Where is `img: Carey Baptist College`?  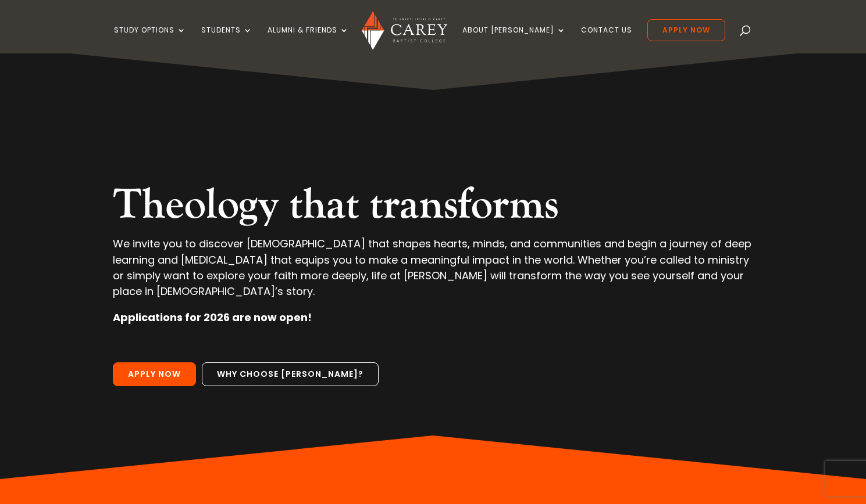 img: Carey Baptist College is located at coordinates (404, 30).